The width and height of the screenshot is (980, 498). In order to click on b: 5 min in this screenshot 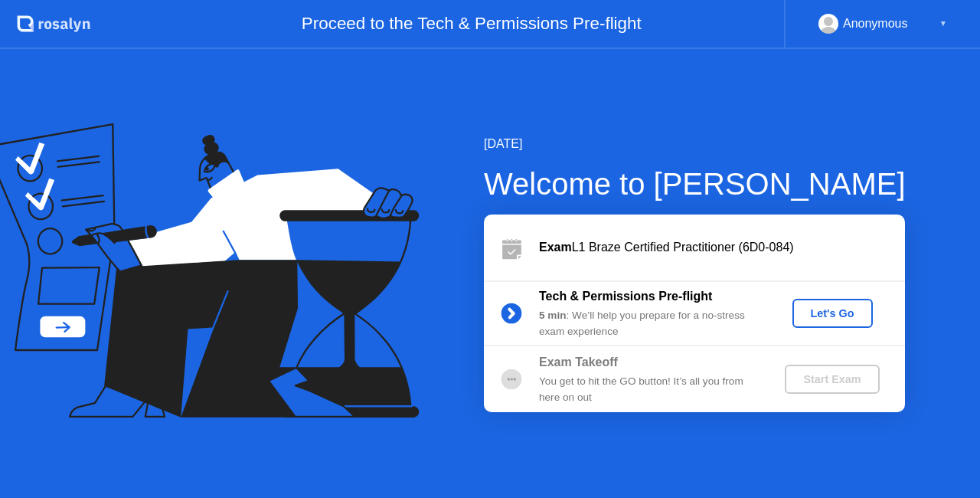, I will do `click(553, 314)`.